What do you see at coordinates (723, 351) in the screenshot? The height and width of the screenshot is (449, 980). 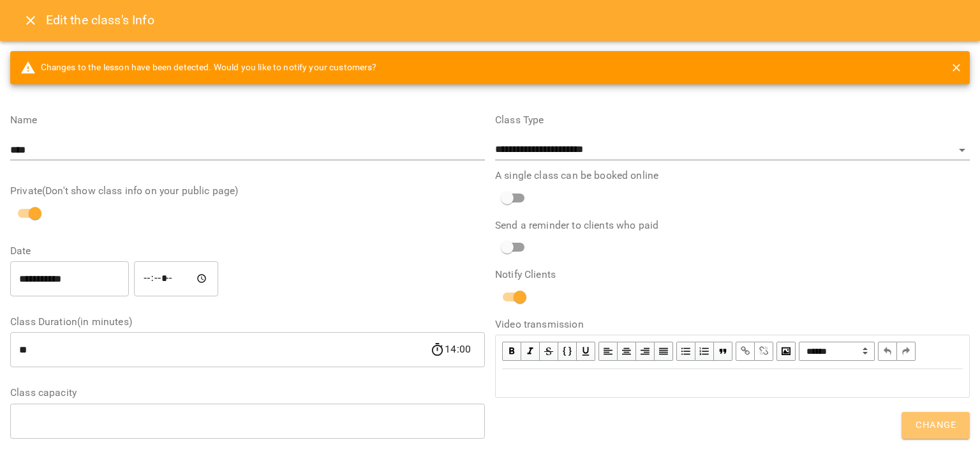 I see `button: Blockquote` at bounding box center [723, 351].